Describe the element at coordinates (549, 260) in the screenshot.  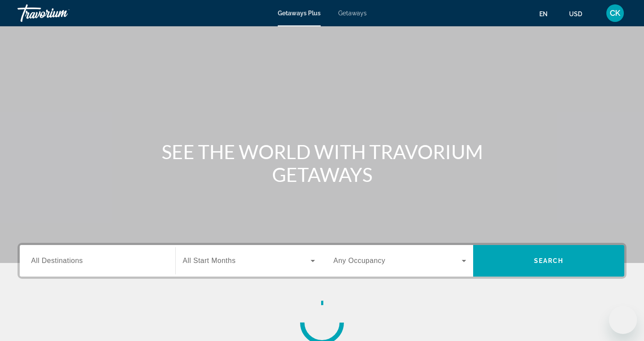
I see `button: Search` at that location.